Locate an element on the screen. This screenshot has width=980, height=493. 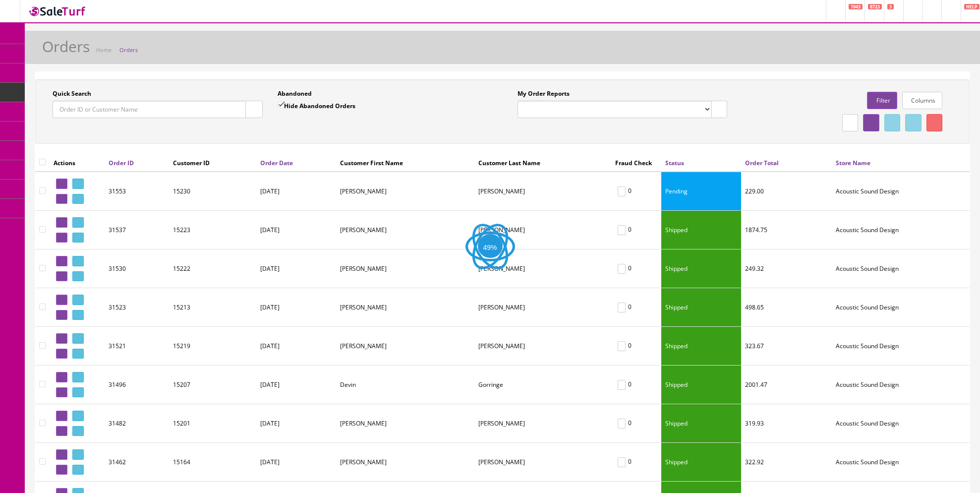
td: Pending is located at coordinates (701, 191).